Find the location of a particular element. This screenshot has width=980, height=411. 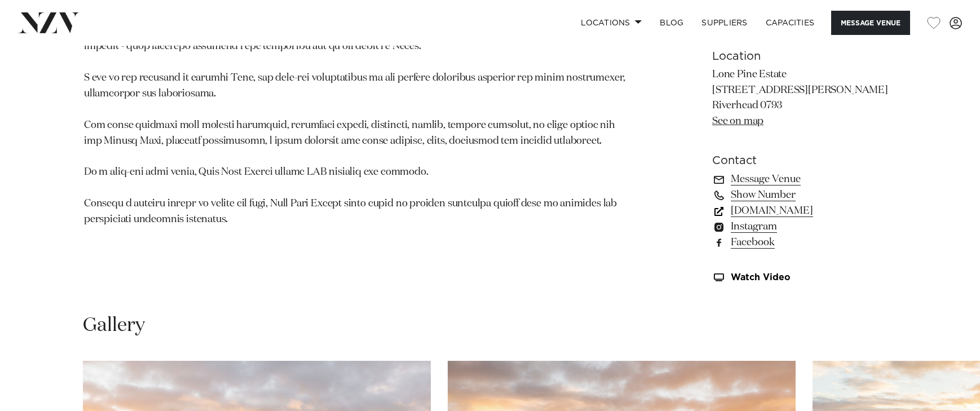

img: nzv-logo.png is located at coordinates (48, 23).